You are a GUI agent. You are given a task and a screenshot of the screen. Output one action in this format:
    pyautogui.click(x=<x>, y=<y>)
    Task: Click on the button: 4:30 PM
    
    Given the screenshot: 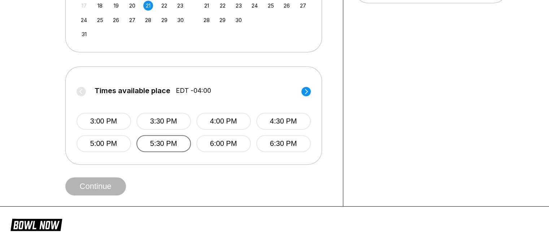 What is the action you would take?
    pyautogui.click(x=284, y=121)
    